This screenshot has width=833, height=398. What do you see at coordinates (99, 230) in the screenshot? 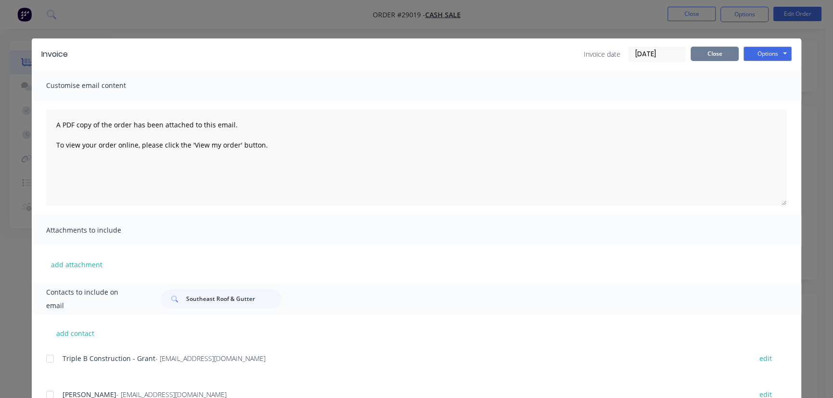
I see `span: Attachments to include` at bounding box center [99, 230].